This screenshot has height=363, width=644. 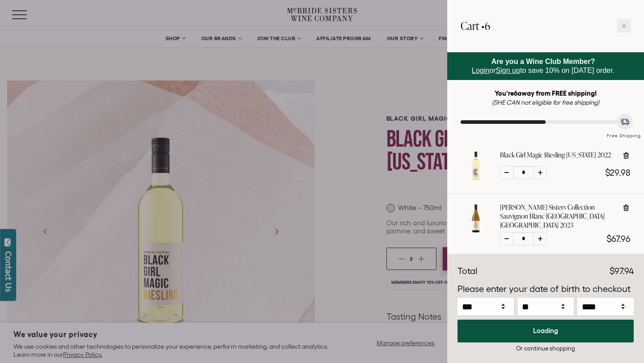 What do you see at coordinates (622, 271) in the screenshot?
I see `span: $97.94` at bounding box center [622, 271].